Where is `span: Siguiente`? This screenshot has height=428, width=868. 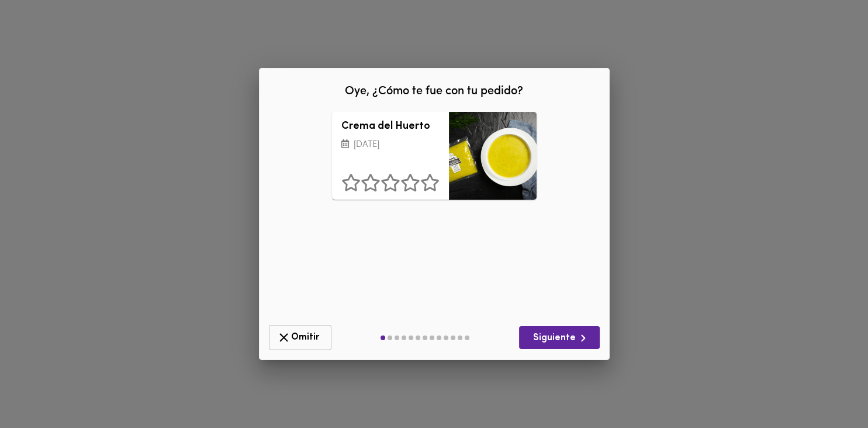
span: Siguiente is located at coordinates (559, 337).